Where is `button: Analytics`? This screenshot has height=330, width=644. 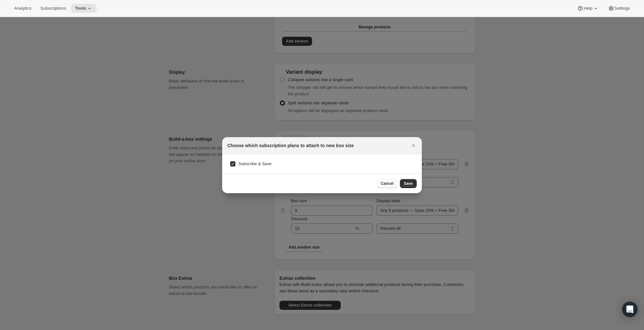
button: Analytics is located at coordinates (22, 8).